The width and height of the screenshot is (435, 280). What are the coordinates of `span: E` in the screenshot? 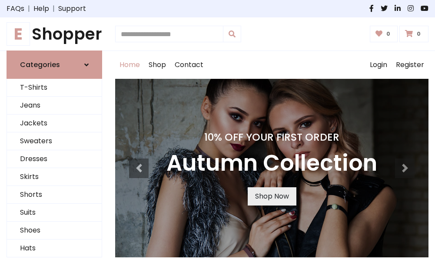 It's located at (18, 34).